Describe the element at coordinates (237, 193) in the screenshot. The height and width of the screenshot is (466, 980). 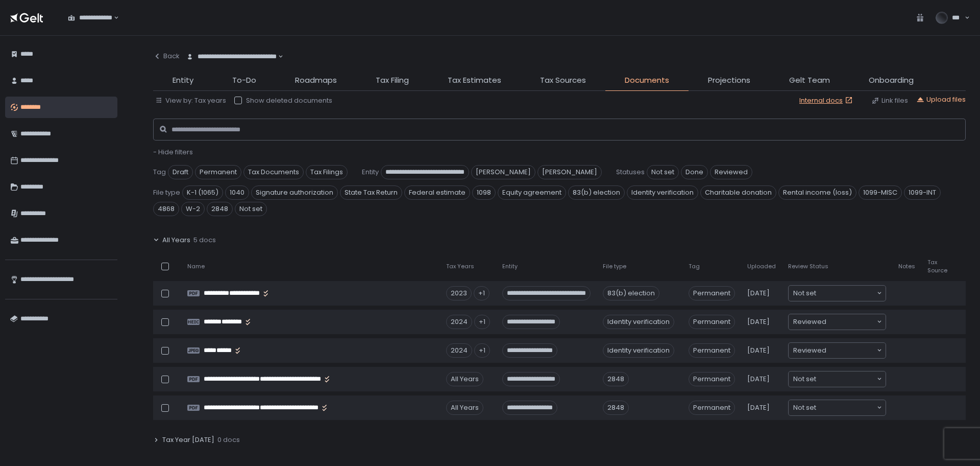
I see `span: 1040` at that location.